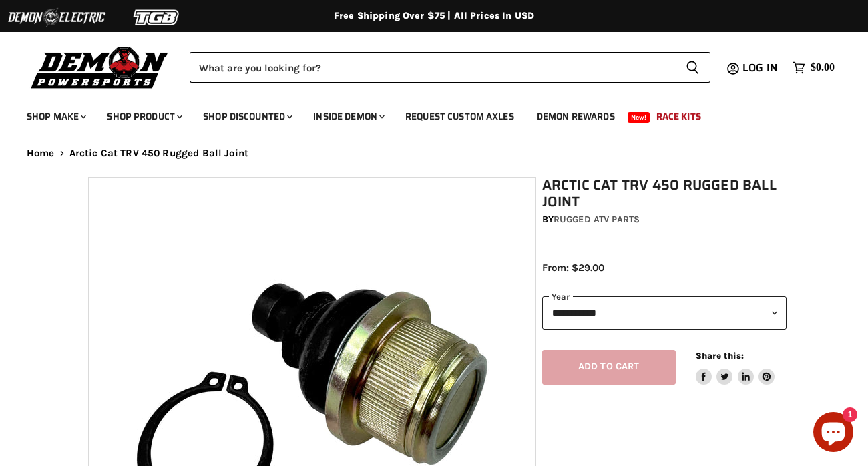 This screenshot has height=466, width=868. I want to click on form: Product, so click(450, 68).